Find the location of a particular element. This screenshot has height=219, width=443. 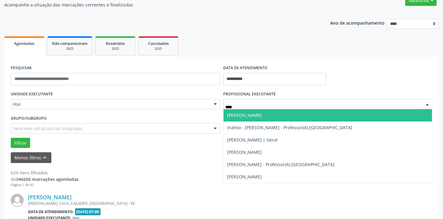

strong: 346650 marcações agendadas is located at coordinates (47, 179).